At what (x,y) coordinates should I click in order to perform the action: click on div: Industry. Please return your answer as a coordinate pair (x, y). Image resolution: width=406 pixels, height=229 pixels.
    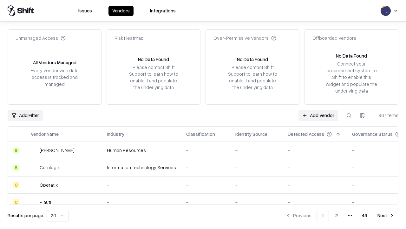
    Looking at the image, I should click on (116, 134).